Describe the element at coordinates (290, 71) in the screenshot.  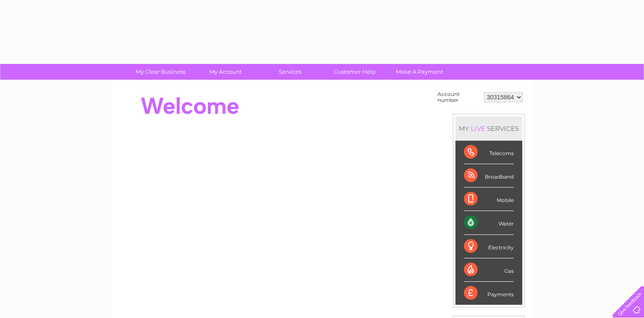
I see `a: Services` at that location.